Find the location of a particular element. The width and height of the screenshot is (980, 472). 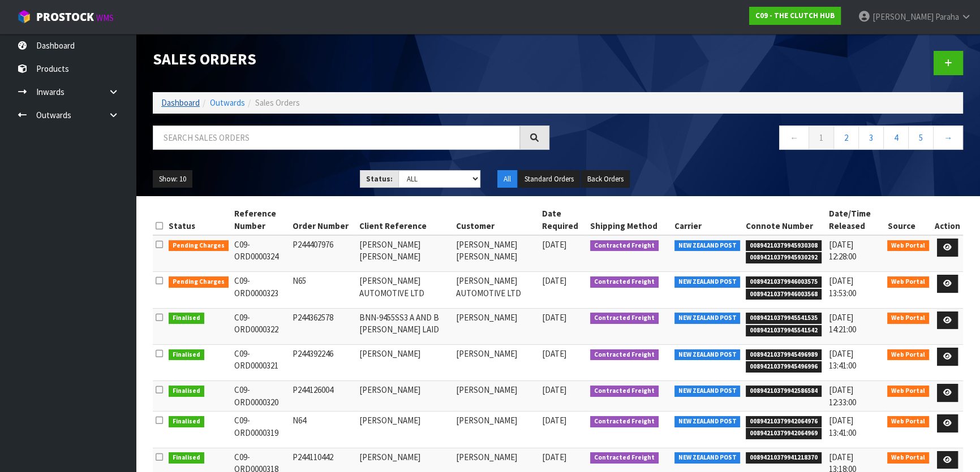

th: Date Required is located at coordinates (563, 220).